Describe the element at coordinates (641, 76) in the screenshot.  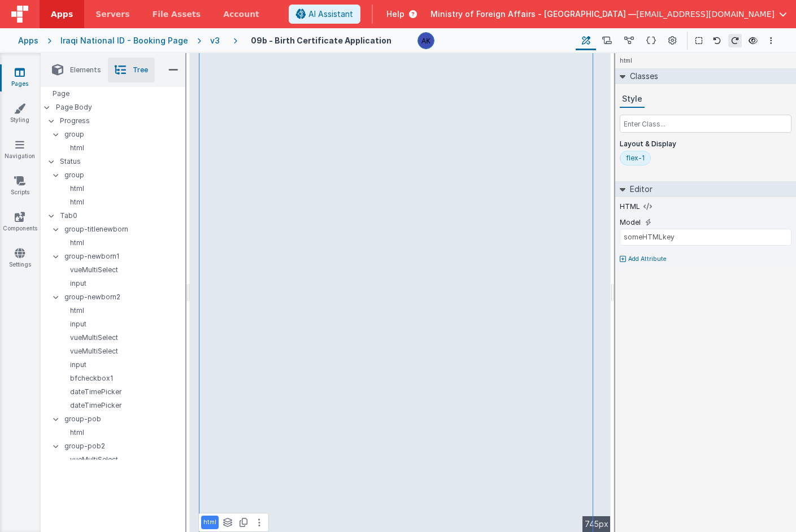
I see `h2: Classes` at that location.